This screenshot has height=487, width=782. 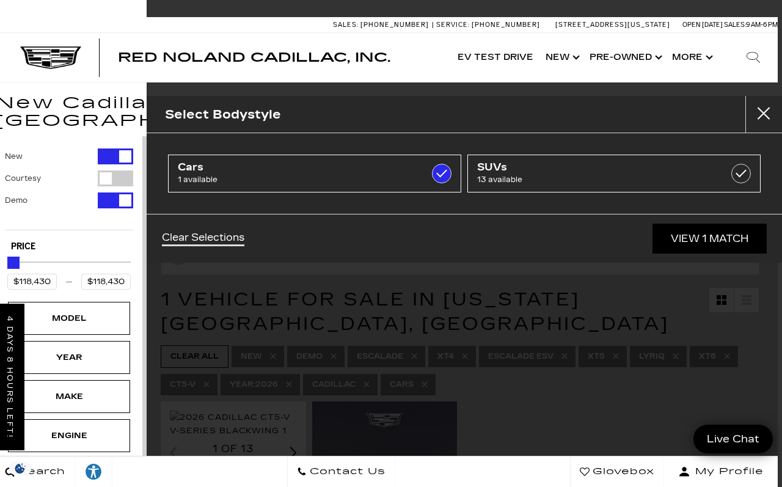 What do you see at coordinates (69, 189) in the screenshot?
I see `div: Filter by Vehicle Type` at bounding box center [69, 189].